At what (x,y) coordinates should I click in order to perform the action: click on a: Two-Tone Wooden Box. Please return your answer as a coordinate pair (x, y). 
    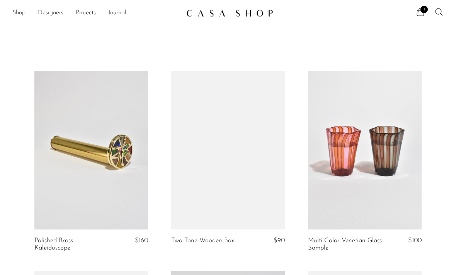
    Looking at the image, I should click on (202, 241).